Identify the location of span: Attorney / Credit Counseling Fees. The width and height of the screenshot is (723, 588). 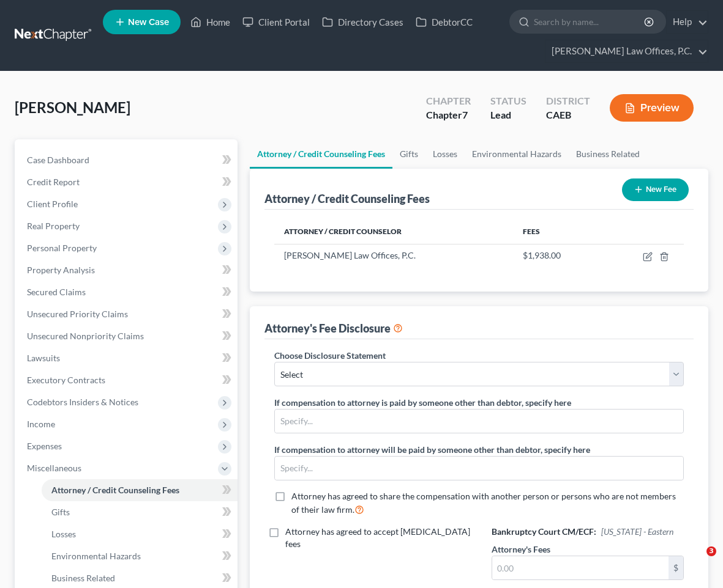
(115, 490).